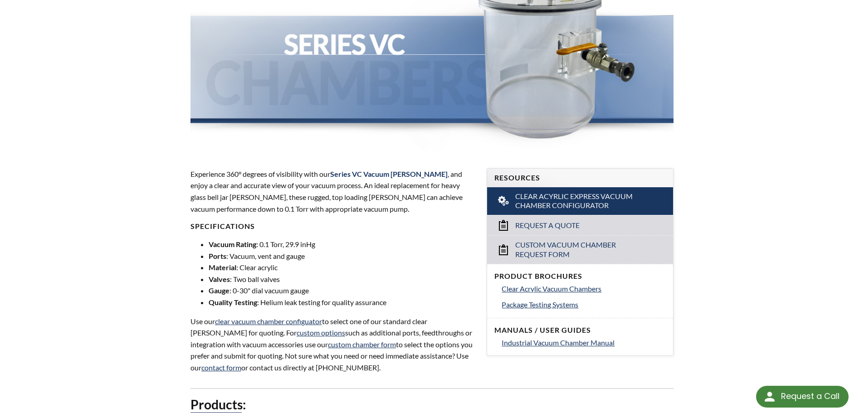 This screenshot has width=864, height=413. Describe the element at coordinates (342, 291) in the screenshot. I see `li: : 0-30" dial vacuum gauge` at that location.